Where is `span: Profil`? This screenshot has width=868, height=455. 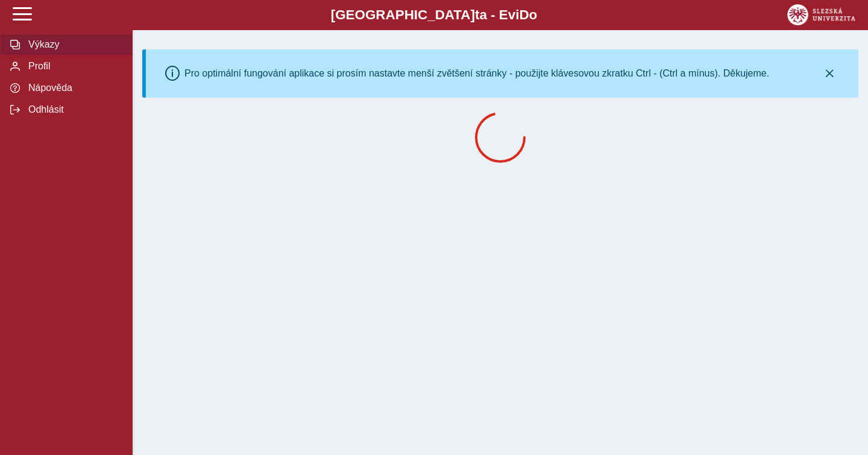
span: Profil is located at coordinates (74, 67).